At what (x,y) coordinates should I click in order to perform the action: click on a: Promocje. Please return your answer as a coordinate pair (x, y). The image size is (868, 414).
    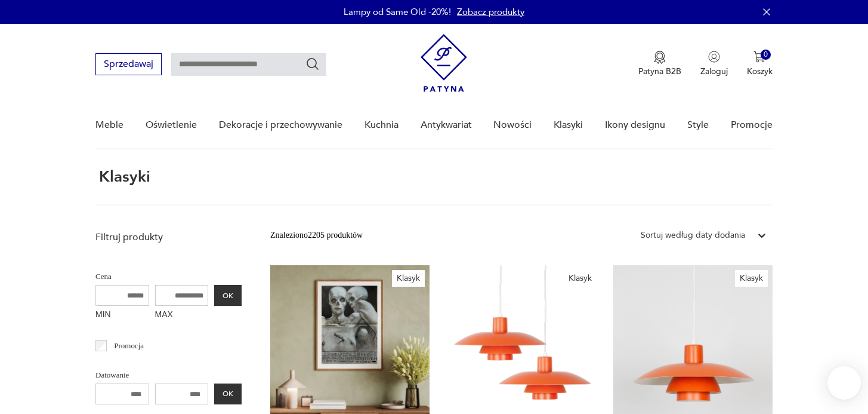
    Looking at the image, I should click on (752, 125).